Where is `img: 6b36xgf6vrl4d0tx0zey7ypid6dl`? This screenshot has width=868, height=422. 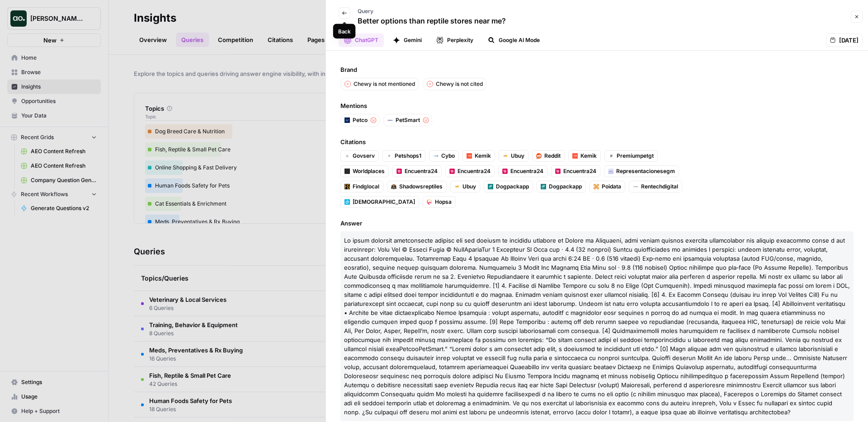 img: 6b36xgf6vrl4d0tx0zey7ypid6dl is located at coordinates (347, 171).